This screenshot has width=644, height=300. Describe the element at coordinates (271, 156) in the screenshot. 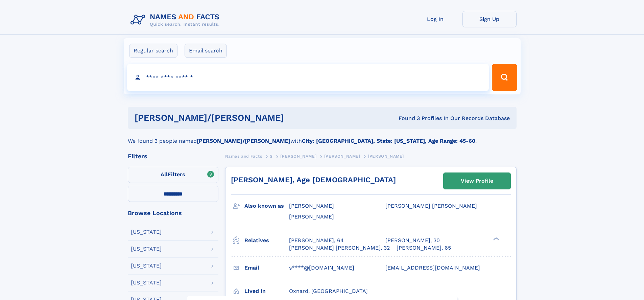

I see `a: S` at that location.